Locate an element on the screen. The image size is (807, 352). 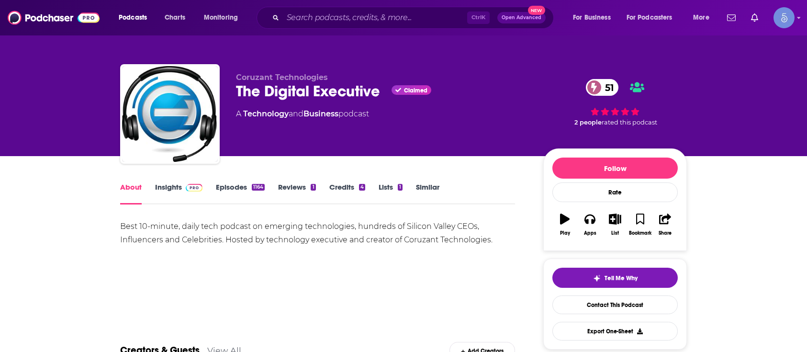
span: rated this podcast is located at coordinates (629, 122).